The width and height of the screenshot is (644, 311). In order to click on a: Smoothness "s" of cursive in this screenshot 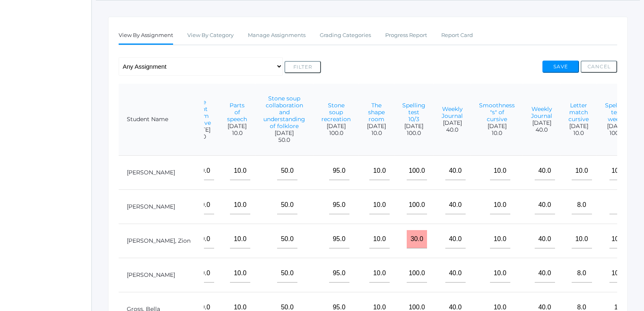, I will do `click(497, 112)`.